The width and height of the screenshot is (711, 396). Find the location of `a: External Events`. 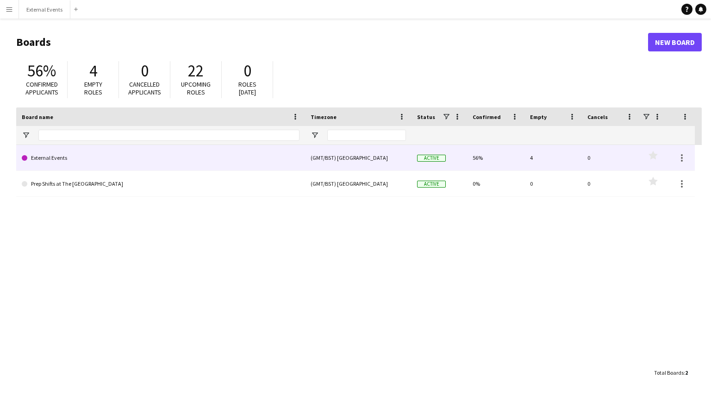

a: External Events is located at coordinates (161, 158).